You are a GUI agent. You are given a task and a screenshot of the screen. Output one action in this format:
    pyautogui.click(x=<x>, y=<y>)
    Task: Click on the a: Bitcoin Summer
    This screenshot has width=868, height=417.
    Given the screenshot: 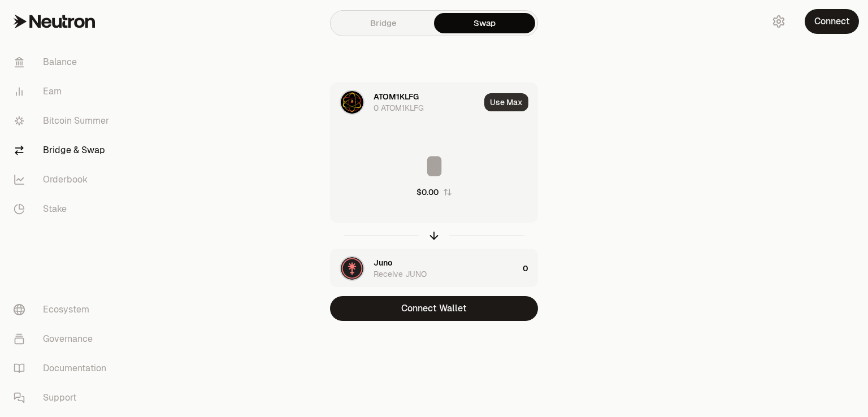 What is the action you would take?
    pyautogui.click(x=64, y=121)
    